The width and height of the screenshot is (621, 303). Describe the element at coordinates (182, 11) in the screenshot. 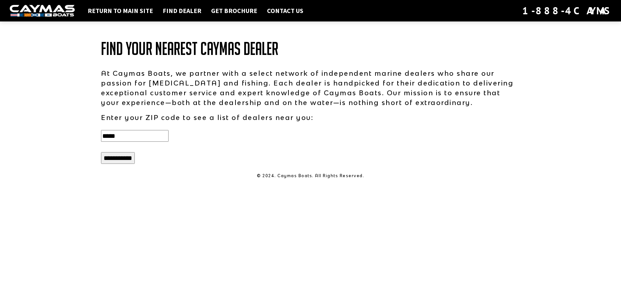

I see `a: Find Dealer` at that location.